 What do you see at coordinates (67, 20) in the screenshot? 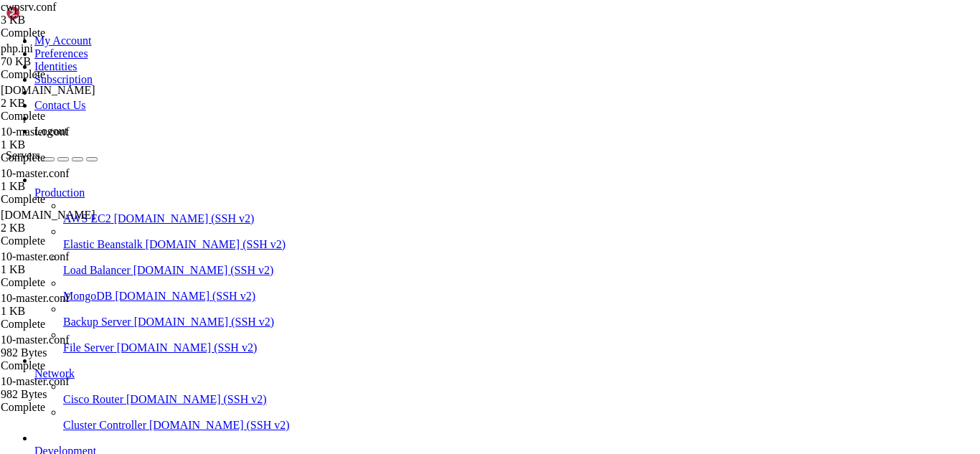
I see `div: 3 KB` at bounding box center [67, 20].